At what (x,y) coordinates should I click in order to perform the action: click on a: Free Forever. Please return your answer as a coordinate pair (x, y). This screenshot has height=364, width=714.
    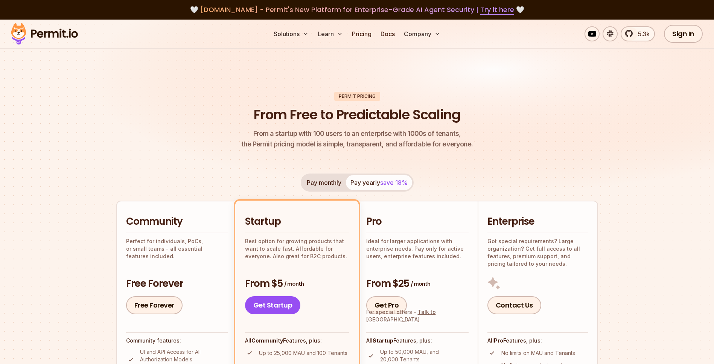
    Looking at the image, I should click on (154, 305).